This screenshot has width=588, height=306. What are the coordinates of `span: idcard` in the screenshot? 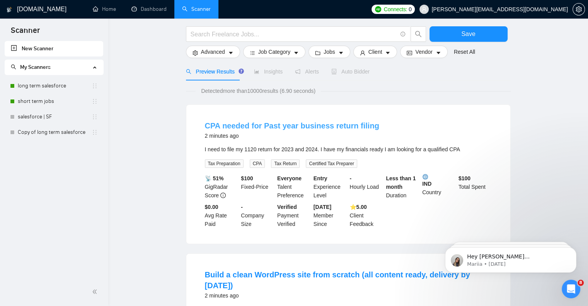 It's located at (409, 53).